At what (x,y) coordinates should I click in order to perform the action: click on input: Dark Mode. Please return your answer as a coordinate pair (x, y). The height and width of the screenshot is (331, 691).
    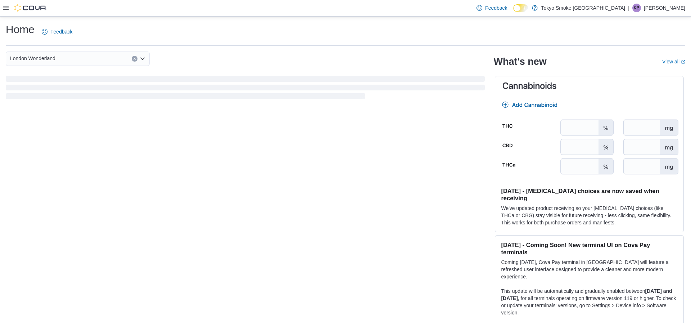
    Looking at the image, I should click on (521, 8).